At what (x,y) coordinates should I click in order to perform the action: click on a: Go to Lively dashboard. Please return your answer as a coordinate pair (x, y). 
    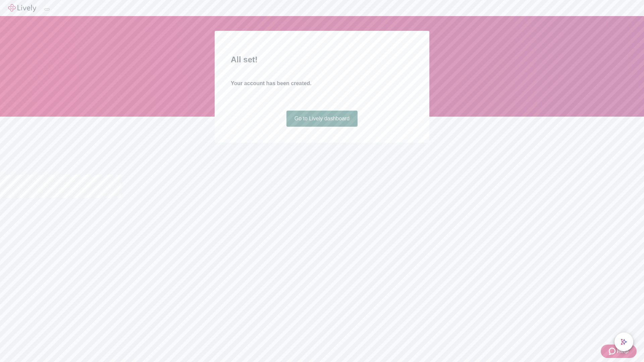
    Looking at the image, I should click on (322, 118).